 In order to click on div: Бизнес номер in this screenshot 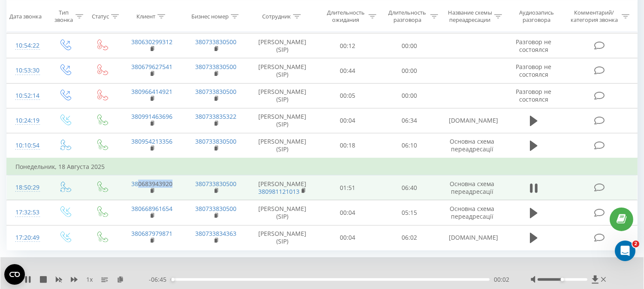, I will do `click(210, 16)`.